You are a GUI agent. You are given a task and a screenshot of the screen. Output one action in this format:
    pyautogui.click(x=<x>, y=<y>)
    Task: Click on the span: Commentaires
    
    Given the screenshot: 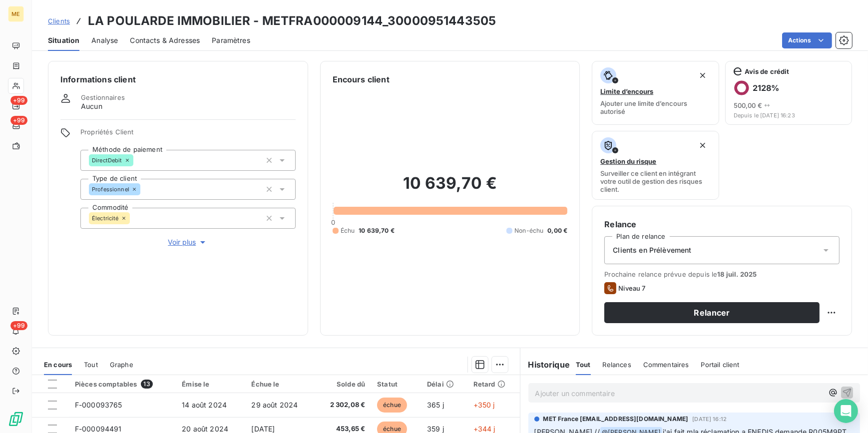 What is the action you would take?
    pyautogui.click(x=666, y=365)
    